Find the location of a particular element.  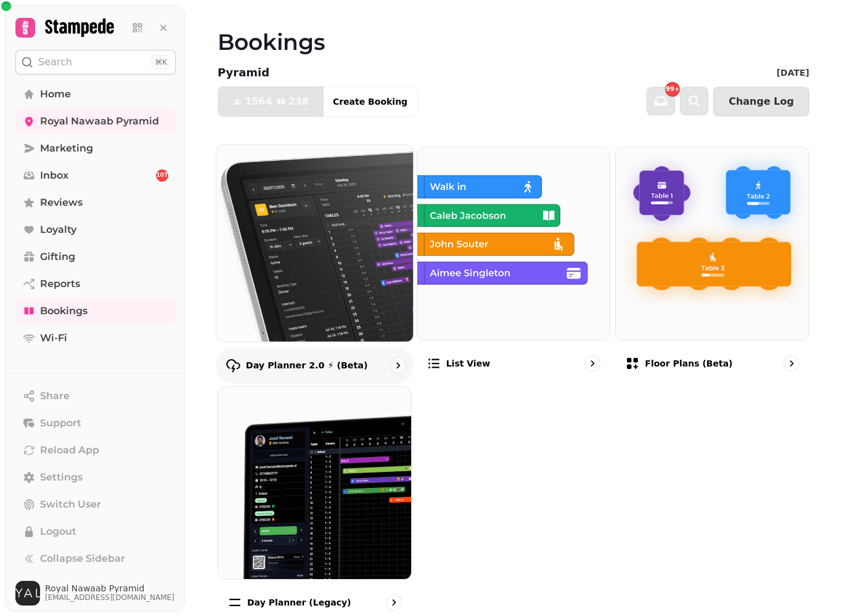

img: Day Planner 2.0 ⚡ (Beta) is located at coordinates (315, 243).